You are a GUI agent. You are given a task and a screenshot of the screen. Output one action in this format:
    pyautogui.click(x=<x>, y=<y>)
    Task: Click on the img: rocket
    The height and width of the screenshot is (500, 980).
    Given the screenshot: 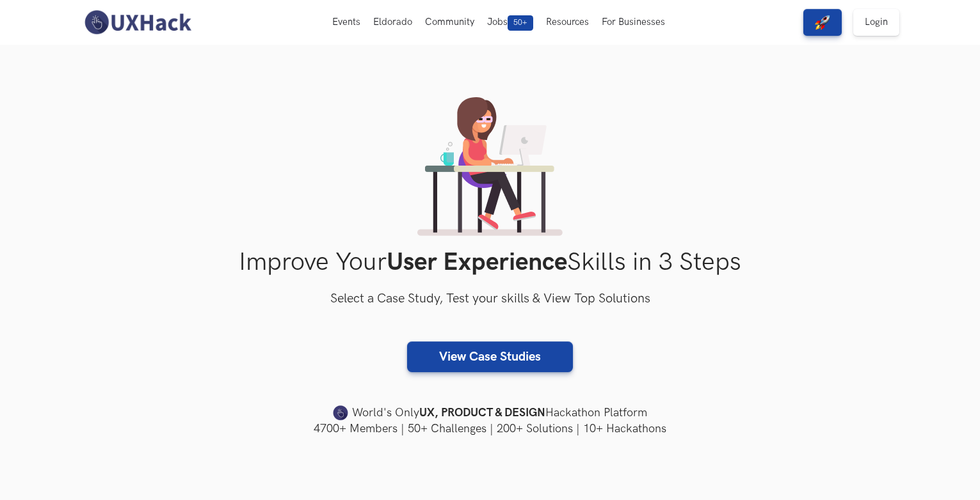 What is the action you would take?
    pyautogui.click(x=822, y=22)
    